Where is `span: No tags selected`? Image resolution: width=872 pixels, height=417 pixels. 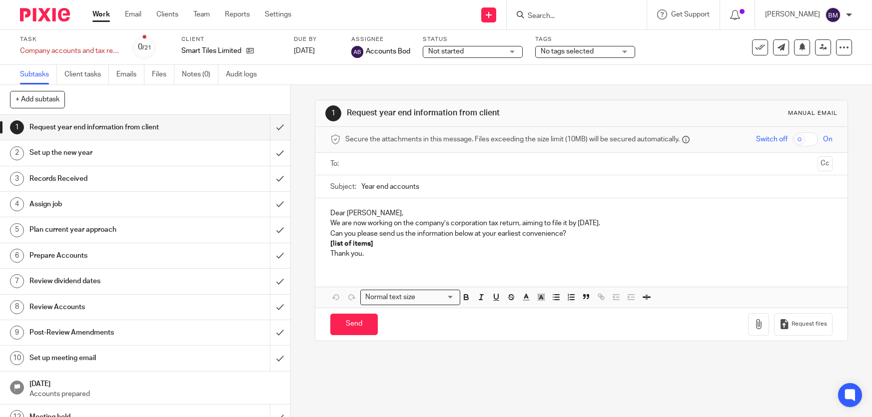
span: No tags selected is located at coordinates (567, 51).